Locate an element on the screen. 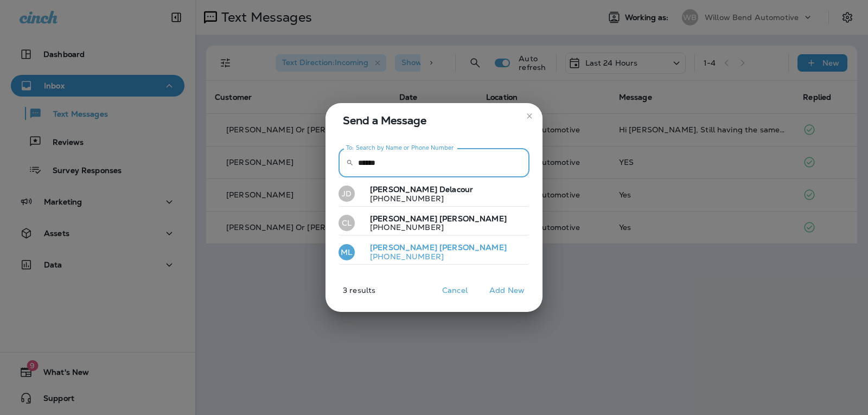 The height and width of the screenshot is (415, 868). div: ML is located at coordinates (346, 252).